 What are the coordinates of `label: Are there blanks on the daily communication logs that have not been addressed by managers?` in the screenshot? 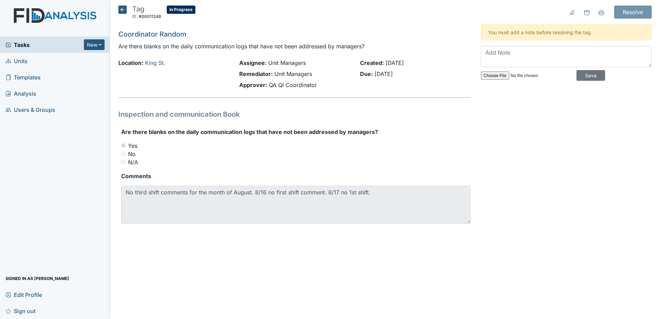 It's located at (249, 132).